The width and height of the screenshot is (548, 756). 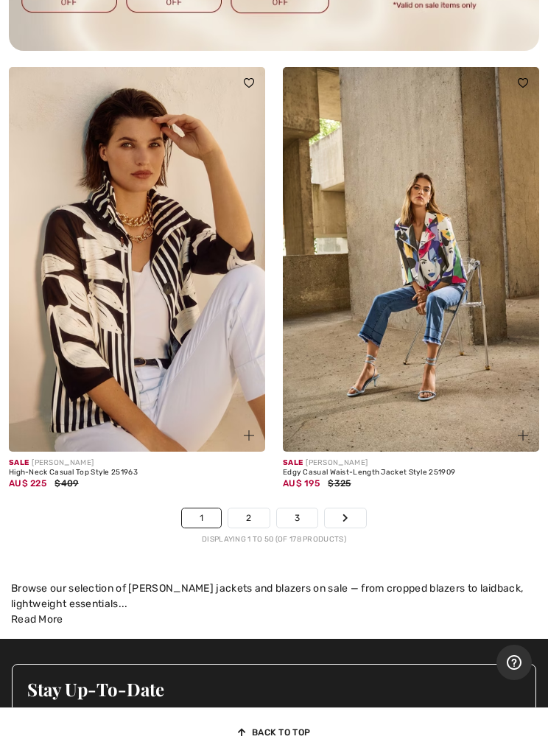 What do you see at coordinates (137, 473) in the screenshot?
I see `div: High-Neck Casual Top Style 251963` at bounding box center [137, 473].